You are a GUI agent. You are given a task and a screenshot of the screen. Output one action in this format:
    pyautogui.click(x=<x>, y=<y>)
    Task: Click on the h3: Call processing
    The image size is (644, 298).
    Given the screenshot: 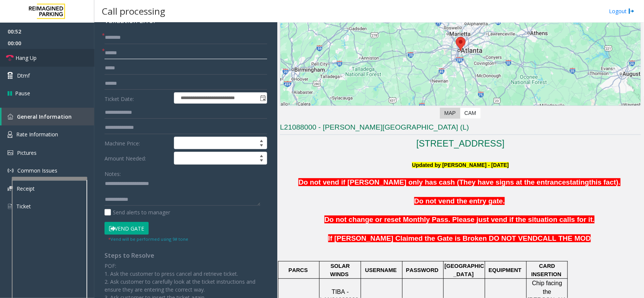 What is the action you would take?
    pyautogui.click(x=134, y=11)
    